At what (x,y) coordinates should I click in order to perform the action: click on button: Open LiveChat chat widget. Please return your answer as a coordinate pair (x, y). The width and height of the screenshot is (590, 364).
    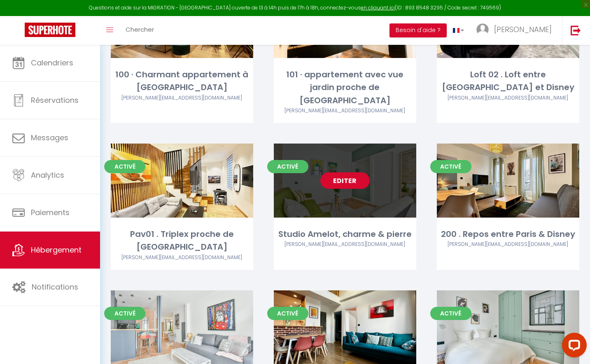
    Looking at the image, I should click on (19, 16).